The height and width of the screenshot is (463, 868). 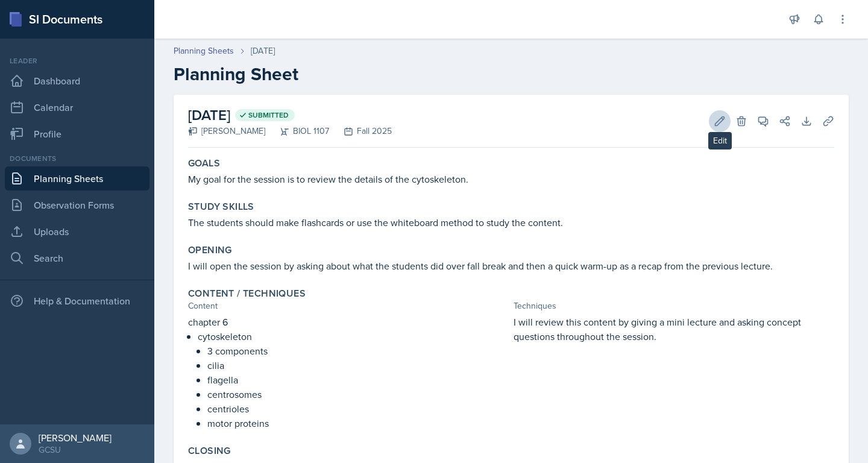 What do you see at coordinates (77, 81) in the screenshot?
I see `a: Dashboard` at bounding box center [77, 81].